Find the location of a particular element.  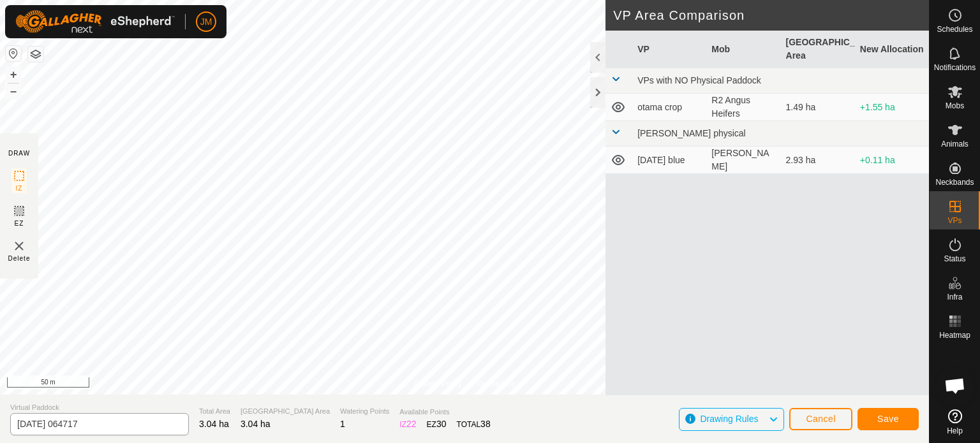

span: Cancel is located at coordinates (821, 419).